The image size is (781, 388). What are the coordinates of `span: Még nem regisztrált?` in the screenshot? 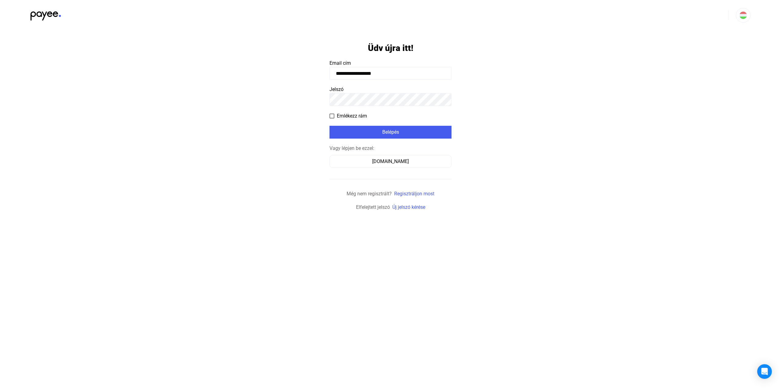 It's located at (369, 193).